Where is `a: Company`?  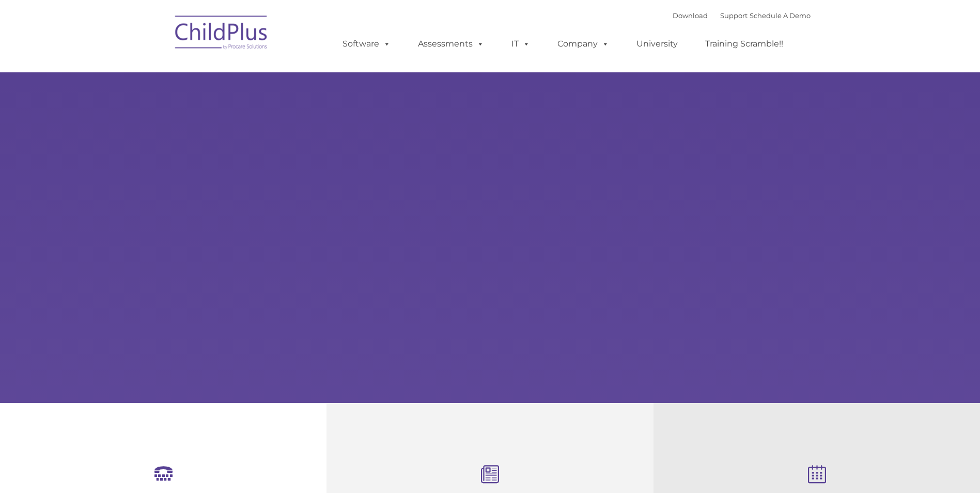
a: Company is located at coordinates (583, 44).